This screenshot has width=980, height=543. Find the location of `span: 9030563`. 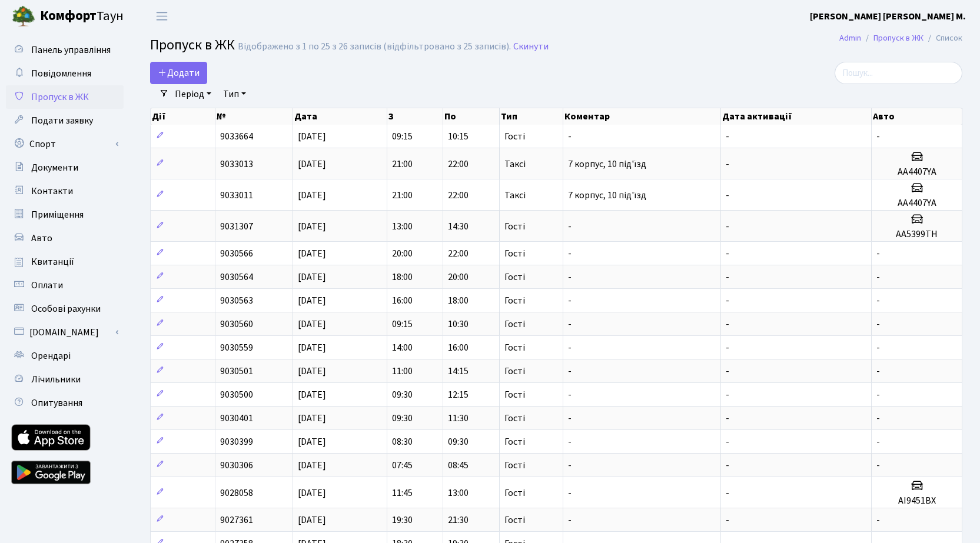

span: 9030563 is located at coordinates (236, 300).